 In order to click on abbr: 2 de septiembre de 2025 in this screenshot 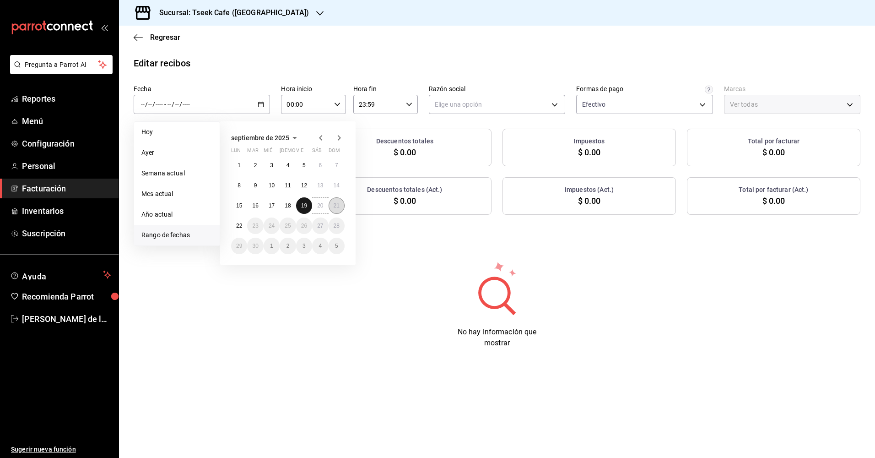, I will do `click(255, 165)`.